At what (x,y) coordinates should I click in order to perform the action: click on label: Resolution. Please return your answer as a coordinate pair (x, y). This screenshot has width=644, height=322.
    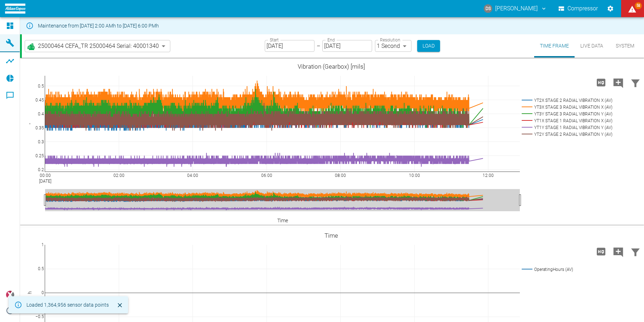
    Looking at the image, I should click on (390, 40).